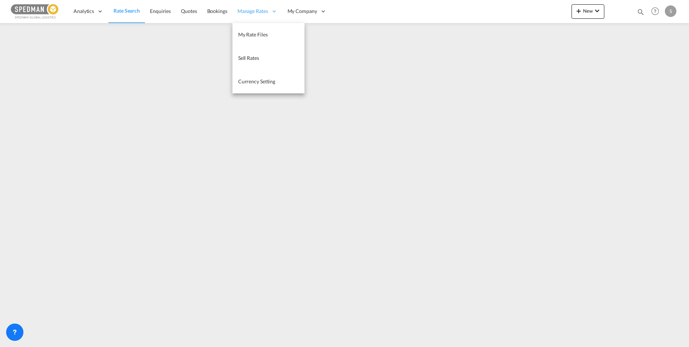 The width and height of the screenshot is (689, 347). Describe the element at coordinates (302, 11) in the screenshot. I see `span: My Company` at that location.